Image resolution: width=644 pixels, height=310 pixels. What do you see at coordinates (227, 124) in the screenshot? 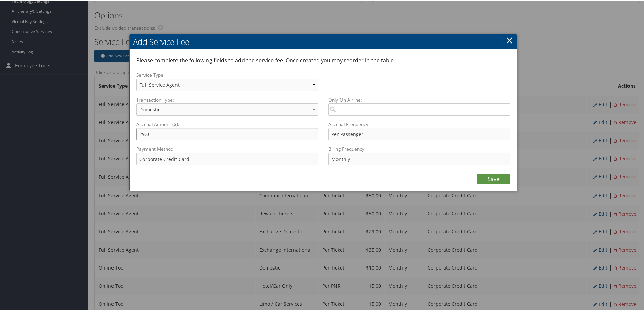
I see `label: Accrual Amount ($):` at bounding box center [227, 124].